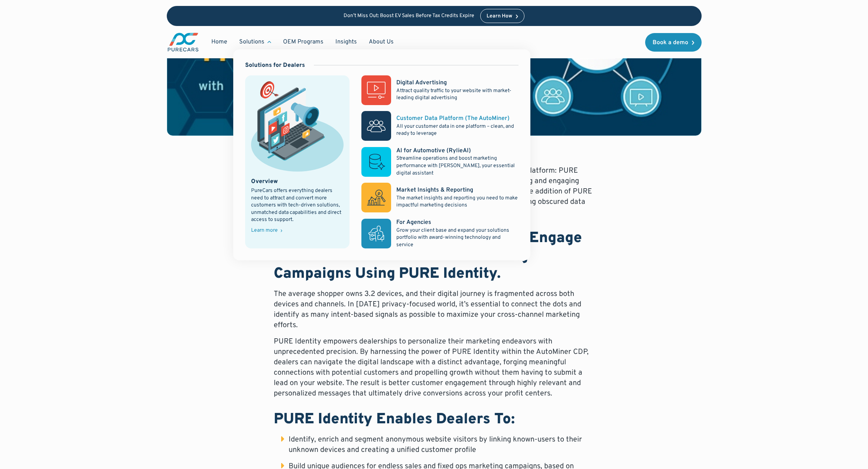 This screenshot has height=469, width=868. What do you see at coordinates (434, 151) in the screenshot?
I see `div: AI for Automotive (RylieAI)` at bounding box center [434, 151].